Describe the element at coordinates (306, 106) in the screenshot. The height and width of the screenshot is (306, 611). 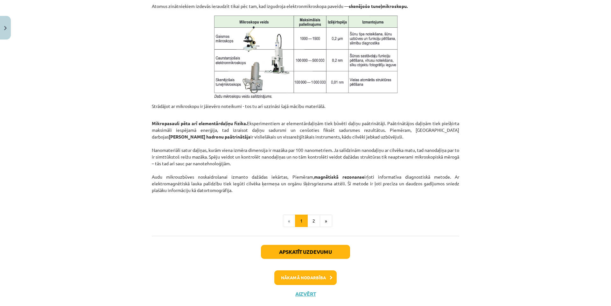
I see `p: Strādājot ar mikroskopu ir jāievēro noteikumi - tos tu arī uzzināsi šajā mācību materiālā.` at that location.